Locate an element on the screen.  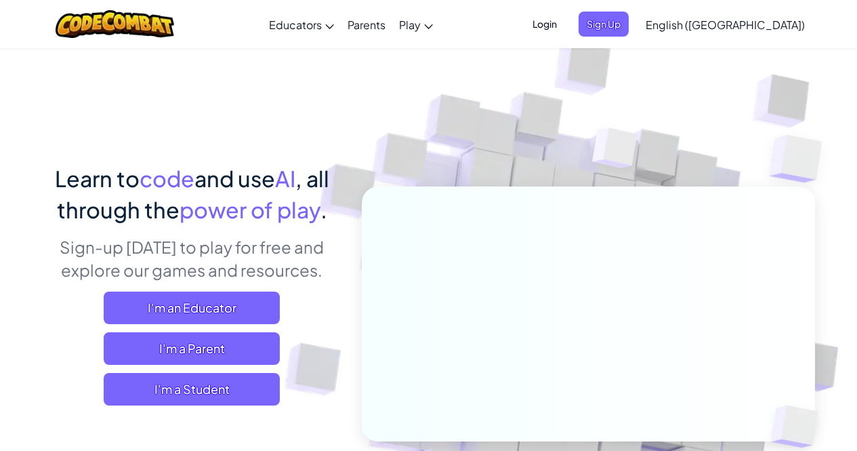
span: Sign Up is located at coordinates (604, 24).